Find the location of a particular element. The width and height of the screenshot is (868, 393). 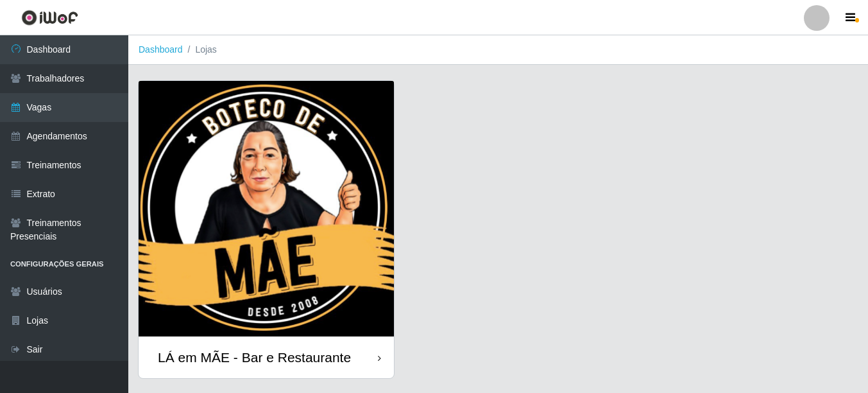

img: CoreUI Logo is located at coordinates (49, 17).